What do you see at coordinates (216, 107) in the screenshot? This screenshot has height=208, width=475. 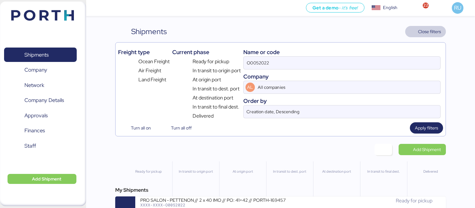 I see `span: In transit to final dest.` at bounding box center [216, 107].